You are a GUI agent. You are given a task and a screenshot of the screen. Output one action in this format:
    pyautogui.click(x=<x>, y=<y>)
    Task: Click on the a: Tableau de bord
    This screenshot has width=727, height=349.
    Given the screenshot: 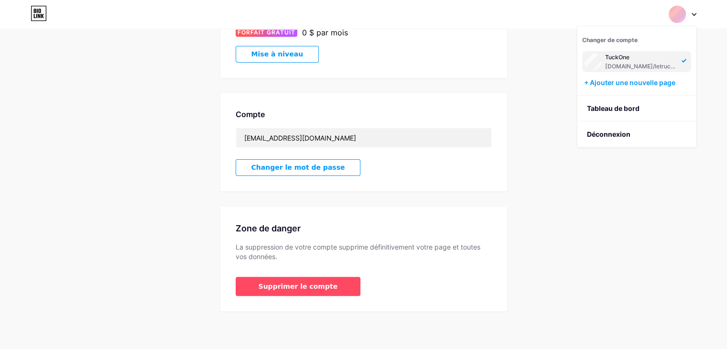 What is the action you would take?
    pyautogui.click(x=637, y=109)
    